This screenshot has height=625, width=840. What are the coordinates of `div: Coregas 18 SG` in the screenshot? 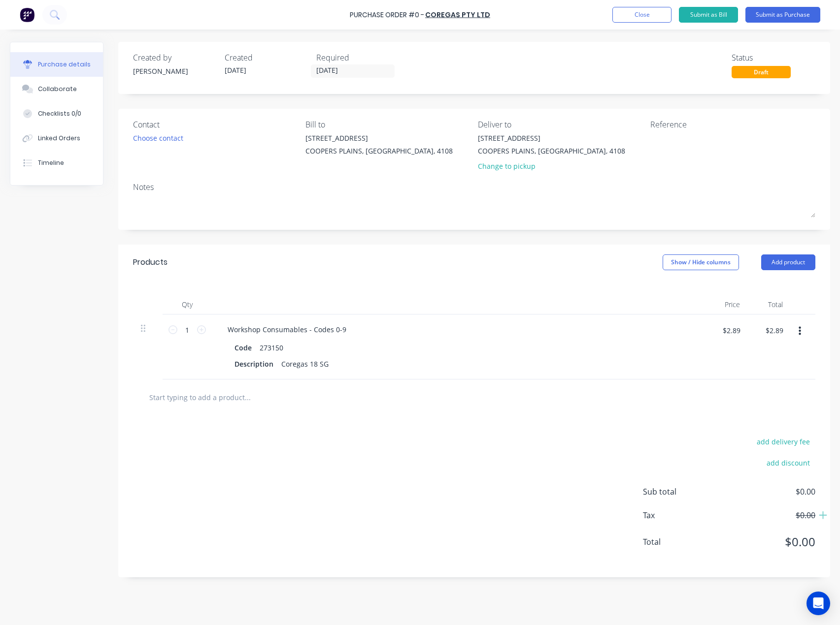 It's located at (305, 364).